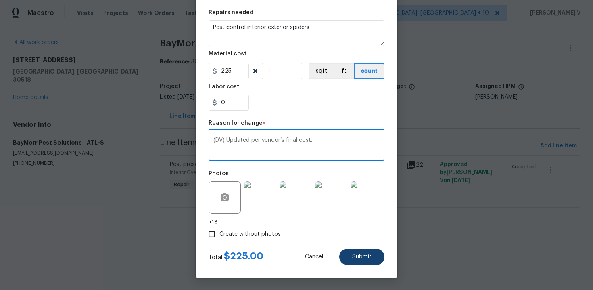 This screenshot has height=290, width=593. Describe the element at coordinates (236, 123) in the screenshot. I see `h5: Reason for change` at that location.